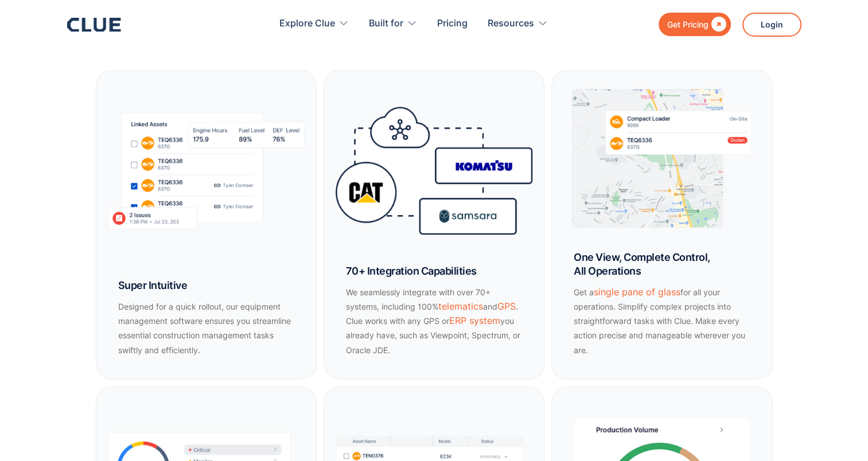 The height and width of the screenshot is (461, 868). Describe the element at coordinates (434, 171) in the screenshot. I see `img: equipment management systems` at that location.